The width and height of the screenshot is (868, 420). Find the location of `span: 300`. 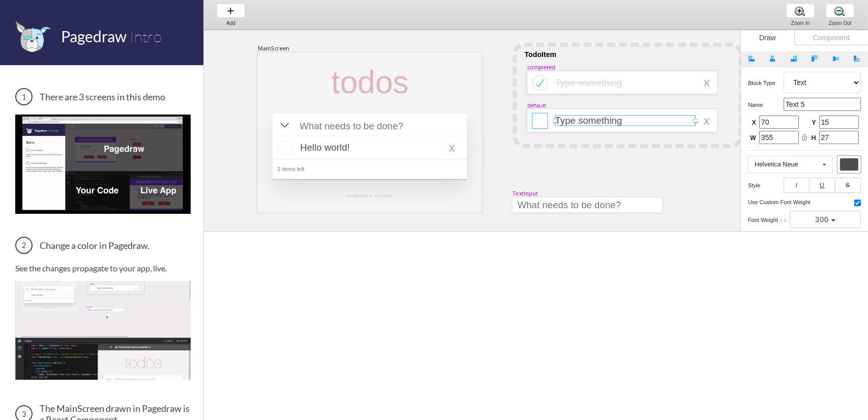

span: 300 is located at coordinates (822, 220).